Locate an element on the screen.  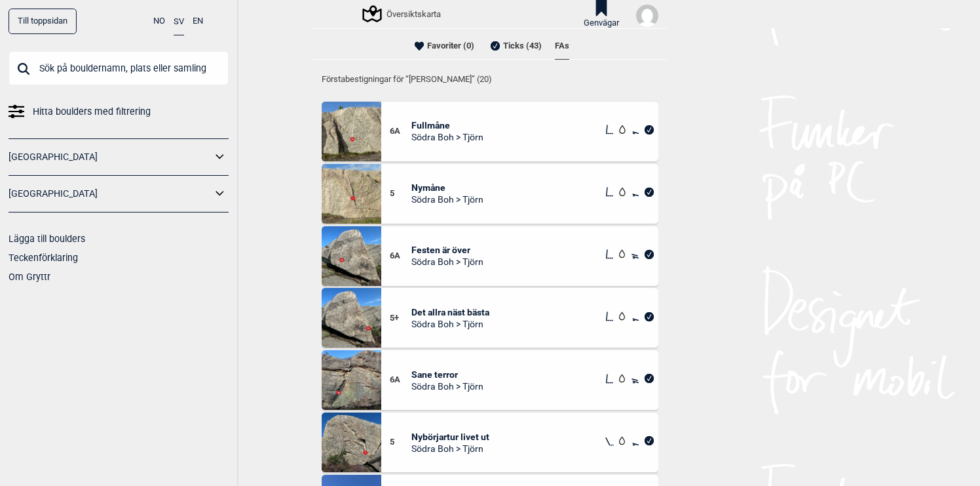
li: FAs is located at coordinates (562, 46).